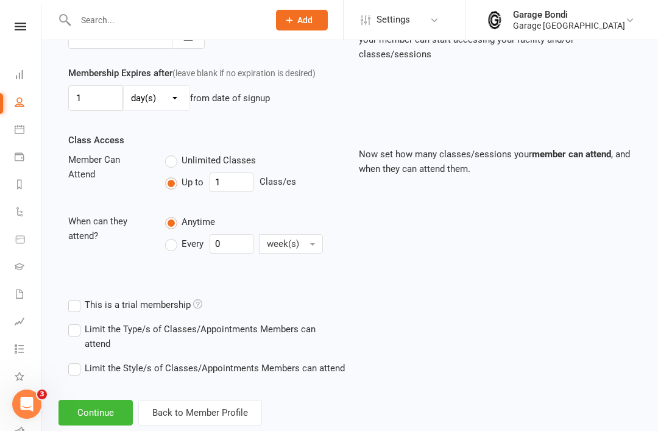 This screenshot has width=658, height=431. Describe the element at coordinates (28, 377) in the screenshot. I see `a: What's New` at that location.